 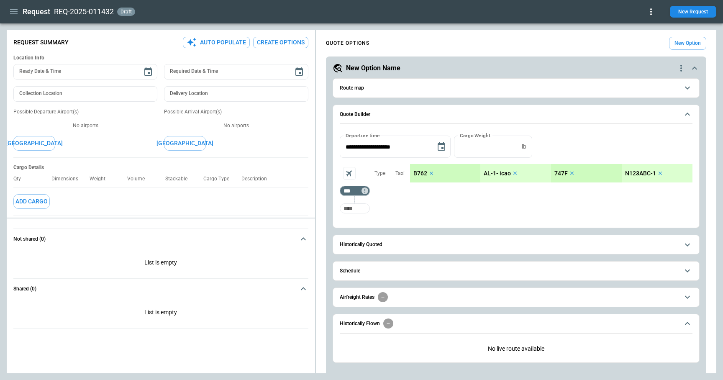 I want to click on p: 747F, so click(x=561, y=173).